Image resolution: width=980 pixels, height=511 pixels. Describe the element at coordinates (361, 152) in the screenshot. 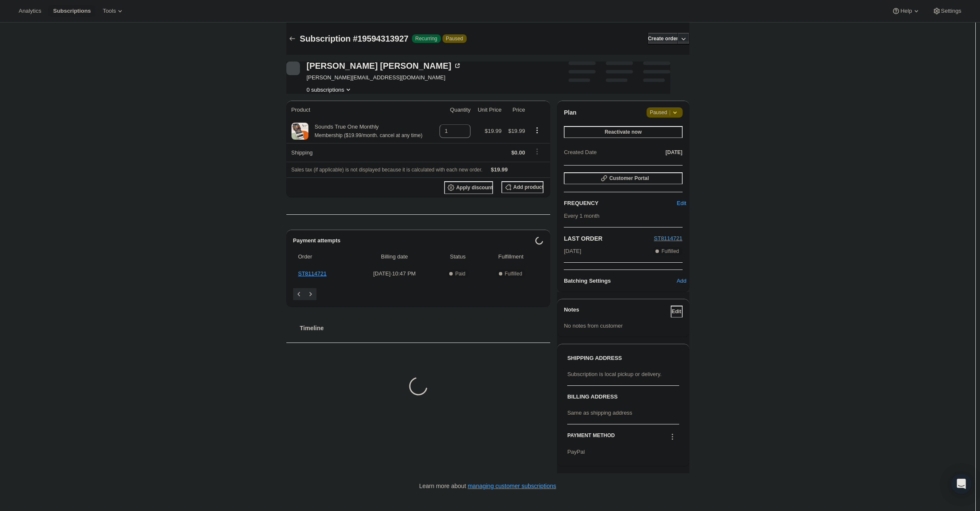

I see `th: Shipping` at that location.